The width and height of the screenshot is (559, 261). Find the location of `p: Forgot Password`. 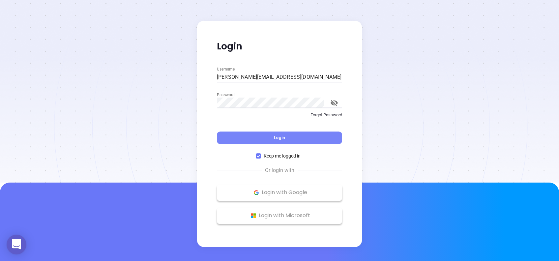

p: Forgot Password is located at coordinates (279, 115).